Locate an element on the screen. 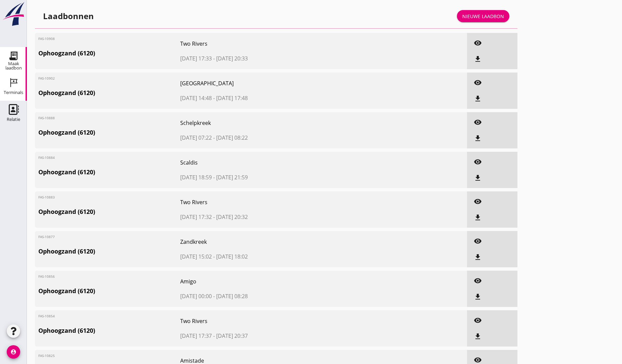 The image size is (622, 364). span: FAS-10884 is located at coordinates (48, 158).